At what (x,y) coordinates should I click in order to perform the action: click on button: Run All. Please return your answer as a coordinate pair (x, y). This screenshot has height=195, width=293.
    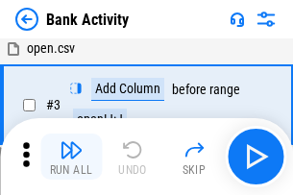
    Looking at the image, I should click on (71, 157).